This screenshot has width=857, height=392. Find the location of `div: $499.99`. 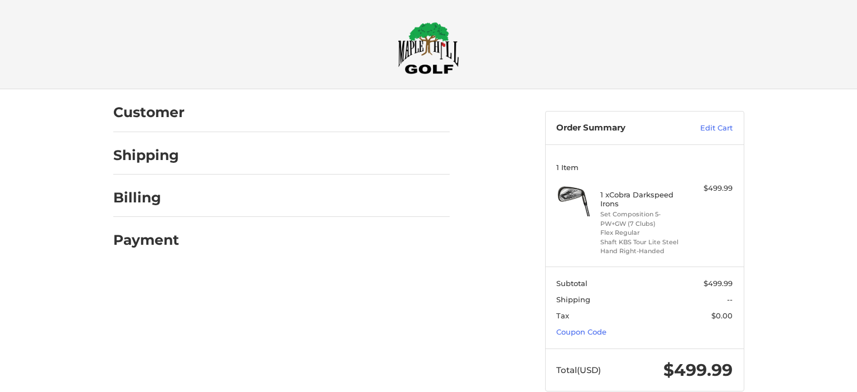

div: $499.99 is located at coordinates (710, 189).